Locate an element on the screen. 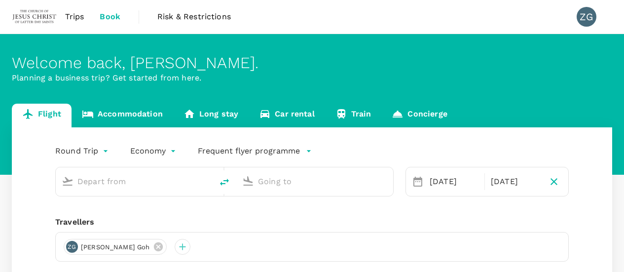  div: Round Trip is located at coordinates (83, 151).